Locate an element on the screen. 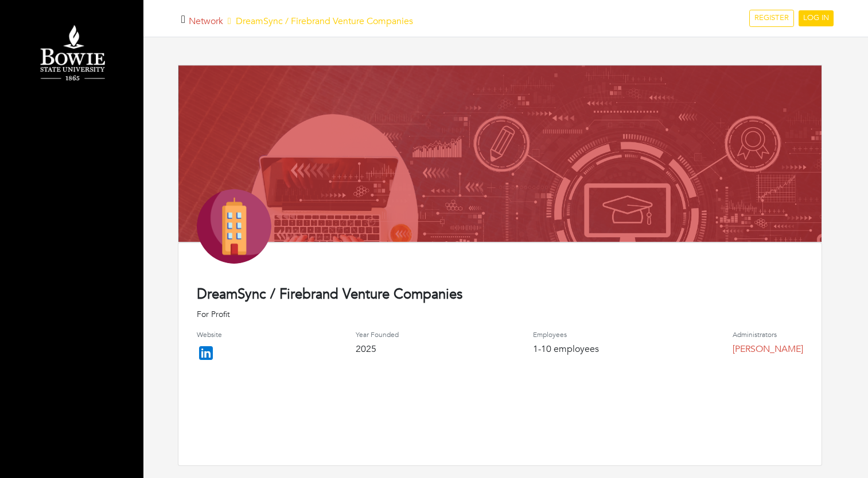  h5: DreamSync / Firebrand Venture Companies is located at coordinates (301, 21).